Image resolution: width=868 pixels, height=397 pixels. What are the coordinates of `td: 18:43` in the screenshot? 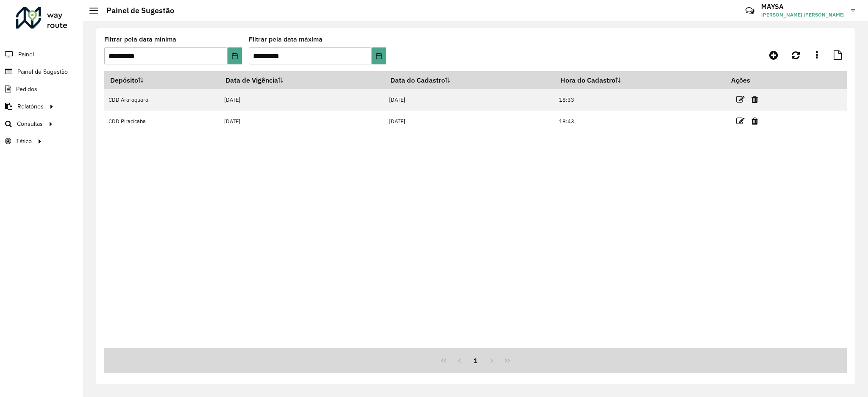 It's located at (640, 121).